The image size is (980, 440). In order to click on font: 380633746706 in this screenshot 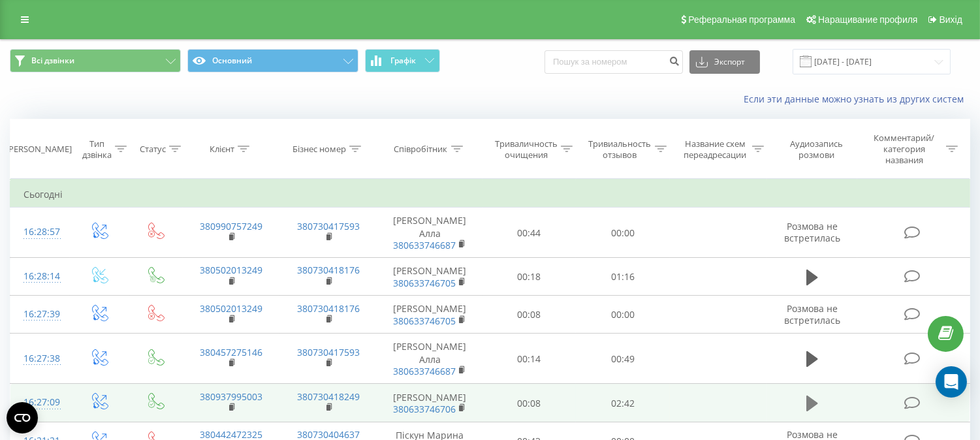, I will do `click(425, 409)`.